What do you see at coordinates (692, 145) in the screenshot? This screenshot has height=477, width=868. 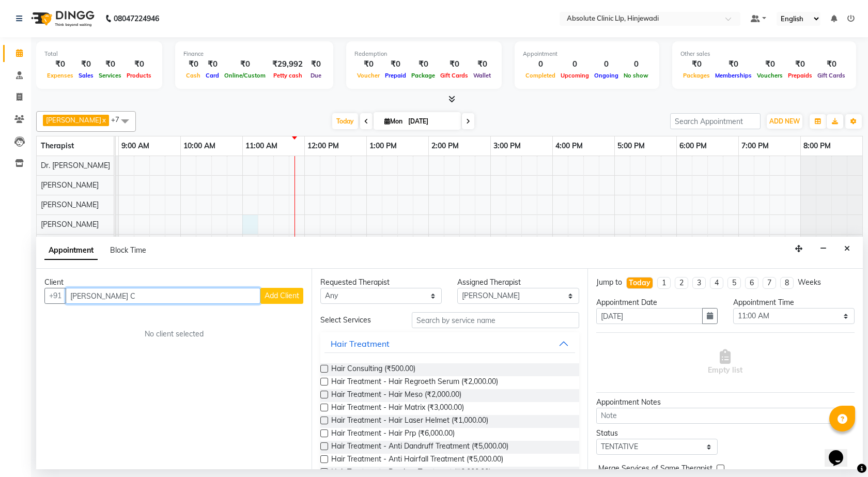 I see `a: 6:00 PM` at bounding box center [692, 145].